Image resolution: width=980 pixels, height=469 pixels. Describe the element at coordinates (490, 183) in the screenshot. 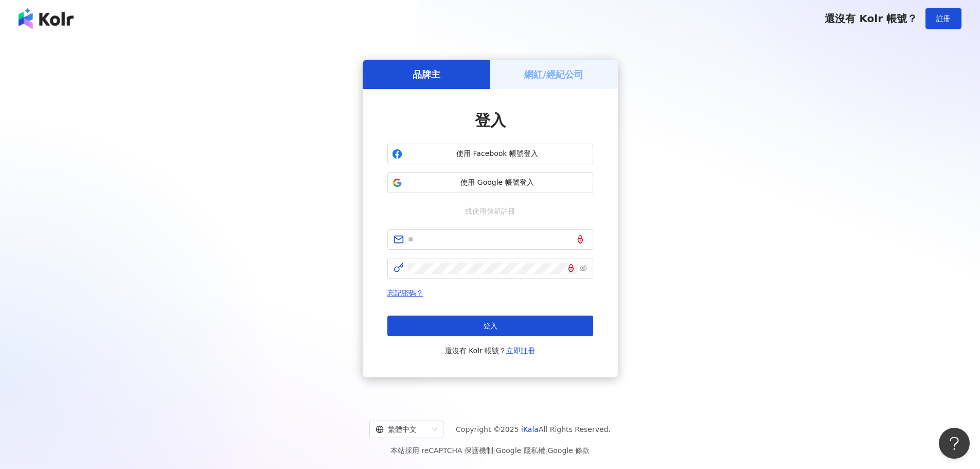

I see `button: 使用 Google 帳號登入` at that location.